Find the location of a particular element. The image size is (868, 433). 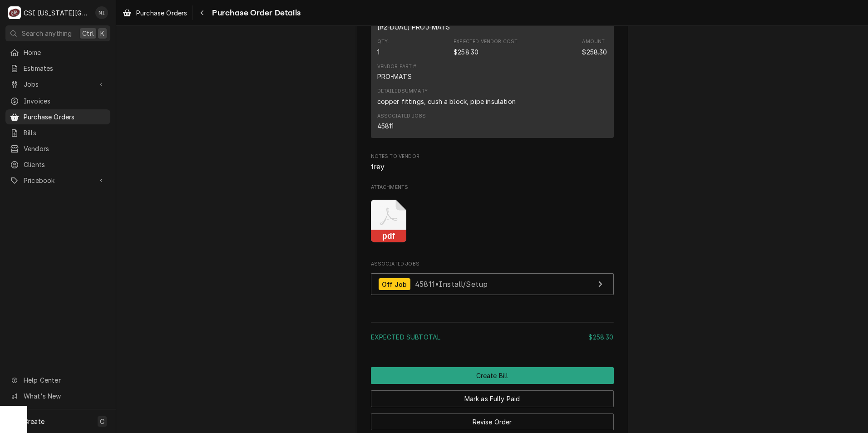

span: Create is located at coordinates (34, 421).